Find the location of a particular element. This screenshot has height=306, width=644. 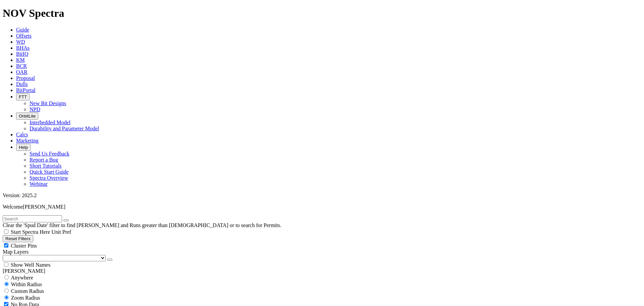

a: Guide is located at coordinates (22, 29).